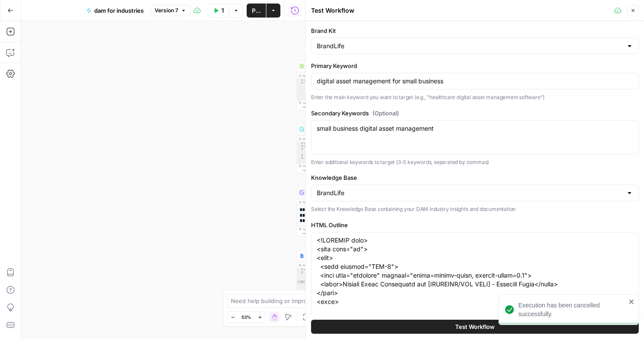 This screenshot has height=339, width=644. Describe the element at coordinates (475, 162) in the screenshot. I see `p: Enter additional keywords to target (3-5 keywords, separated by commas)` at that location.